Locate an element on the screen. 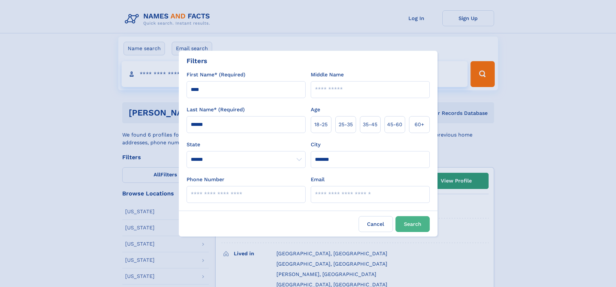  button: Search is located at coordinates (413, 224).